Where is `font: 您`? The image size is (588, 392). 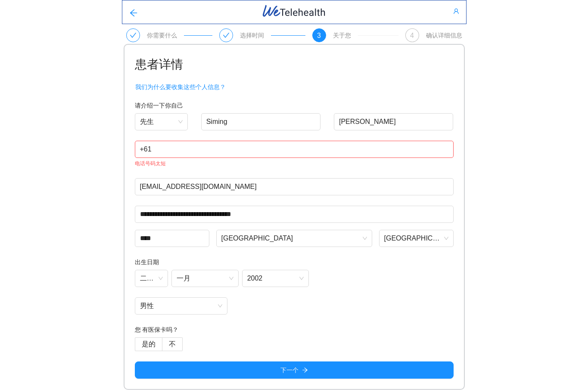 font: 您 is located at coordinates (138, 330).